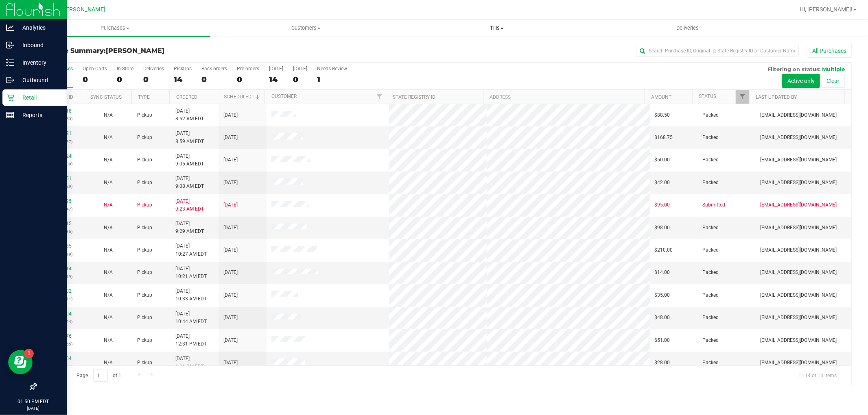  What do you see at coordinates (60, 314) in the screenshot?
I see `a: 12013804` at bounding box center [60, 314].